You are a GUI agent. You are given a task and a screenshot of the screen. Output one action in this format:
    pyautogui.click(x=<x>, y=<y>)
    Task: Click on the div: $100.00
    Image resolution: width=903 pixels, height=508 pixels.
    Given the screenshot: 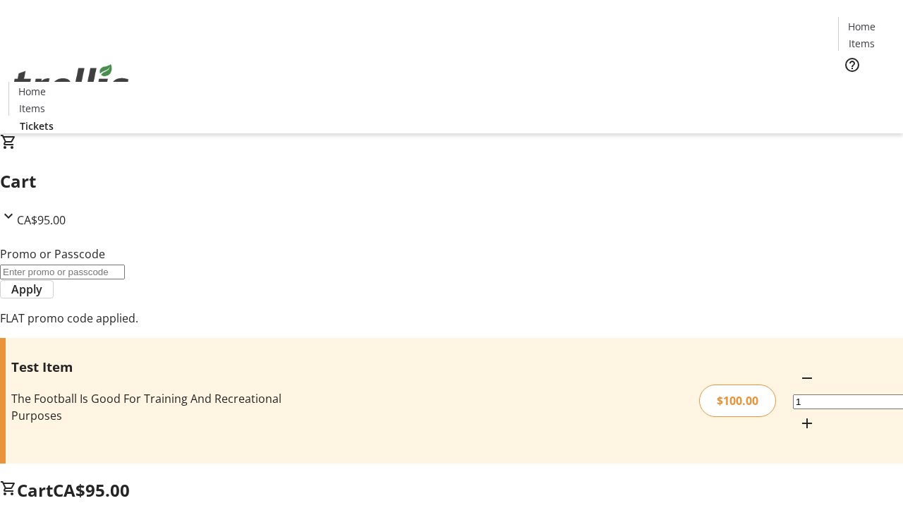 What is the action you would take?
    pyautogui.click(x=737, y=401)
    